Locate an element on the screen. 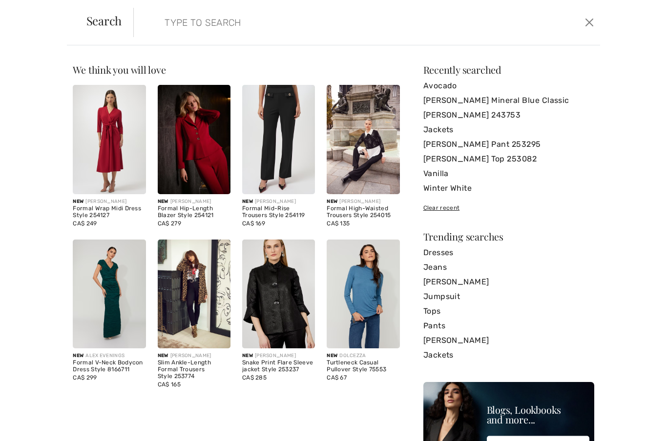  span: CA$ 165 is located at coordinates (169, 385).